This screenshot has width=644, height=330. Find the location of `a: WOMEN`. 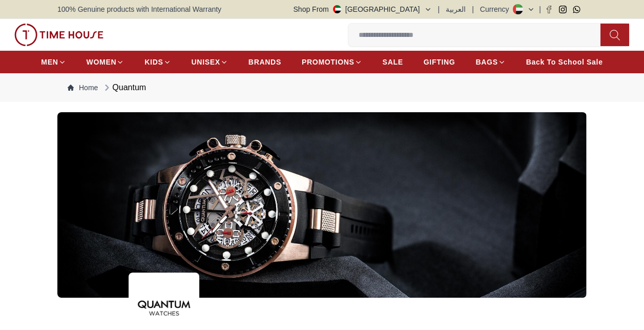

a: WOMEN is located at coordinates (105, 62).